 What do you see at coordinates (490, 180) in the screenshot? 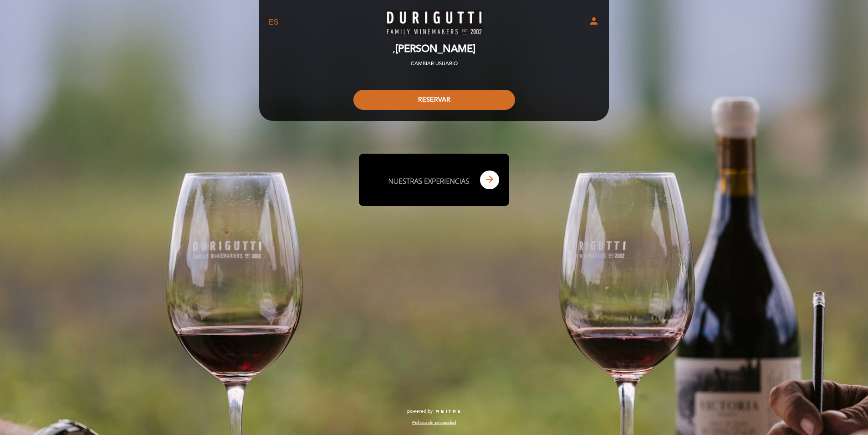
I see `button: arrow_forward` at bounding box center [490, 180].